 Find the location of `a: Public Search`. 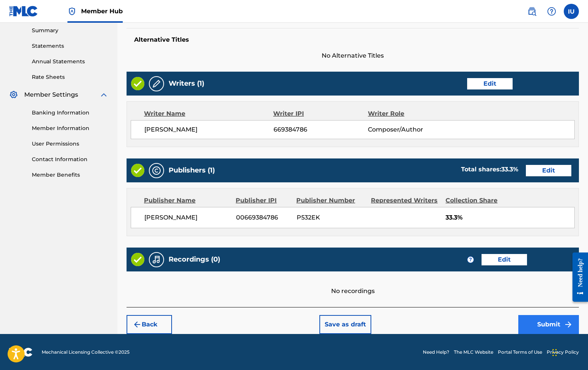

a: Public Search is located at coordinates (532, 11).